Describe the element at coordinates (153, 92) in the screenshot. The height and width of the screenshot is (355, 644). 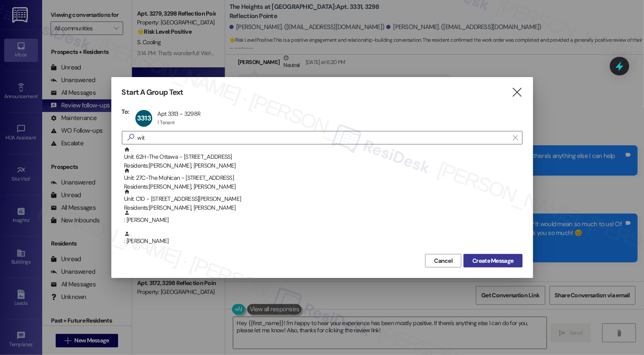
I see `h3: Start A Group Text` at that location.